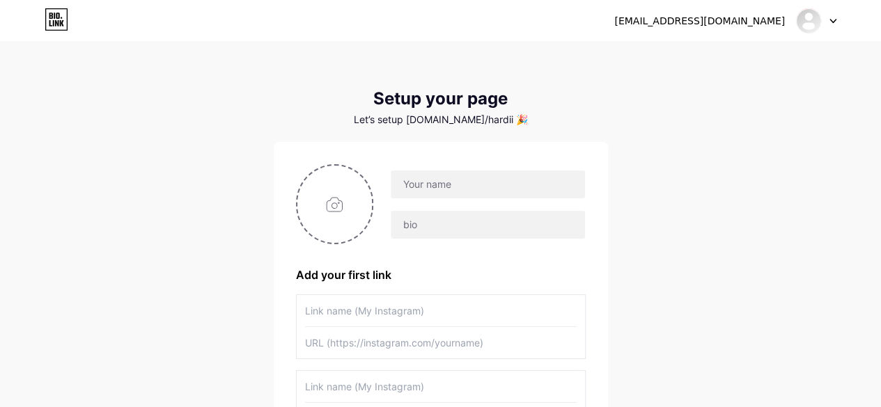 The width and height of the screenshot is (881, 407). Describe the element at coordinates (441, 275) in the screenshot. I see `div: Add your first link` at that location.